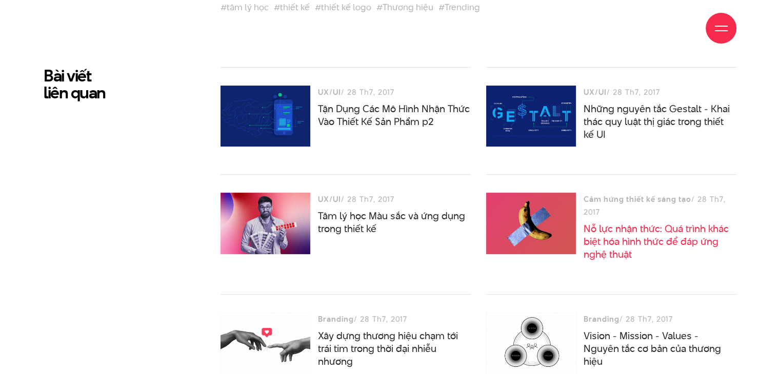 This screenshot has width=780, height=374. What do you see at coordinates (638, 199) in the screenshot?
I see `h3: Cảm hứng thiết kế sáng tạo` at bounding box center [638, 199].